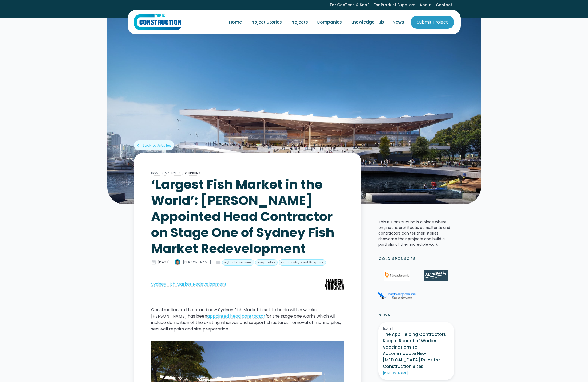 The width and height of the screenshot is (588, 382). I want to click on div: Hospitality, so click(266, 262).